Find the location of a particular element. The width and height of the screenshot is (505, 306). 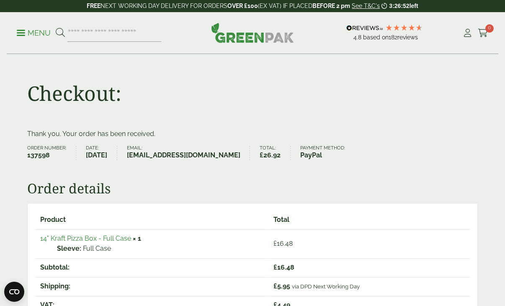

span: 5.95 is located at coordinates (282, 286).